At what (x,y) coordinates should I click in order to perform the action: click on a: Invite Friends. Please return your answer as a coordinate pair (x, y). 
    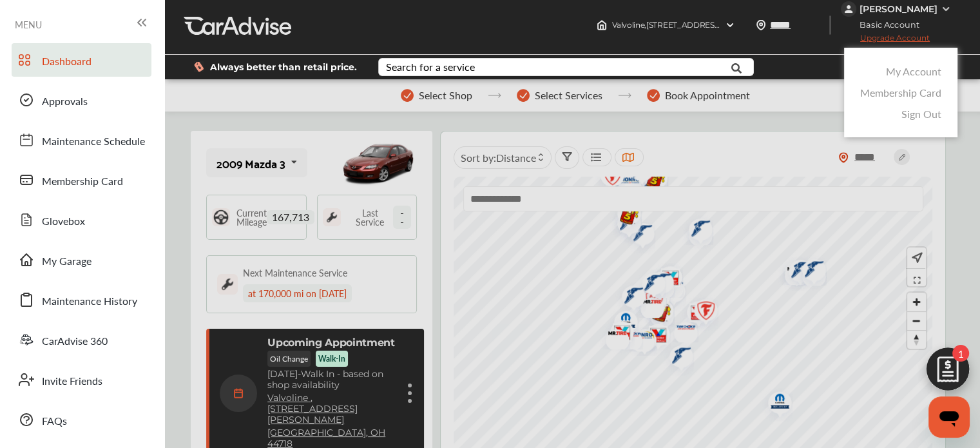
    Looking at the image, I should click on (81, 380).